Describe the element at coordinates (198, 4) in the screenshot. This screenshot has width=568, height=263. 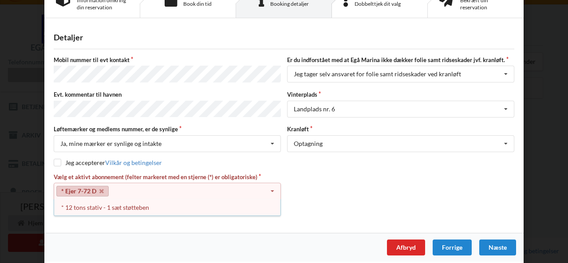
I see `div: Book din tid` at that location.